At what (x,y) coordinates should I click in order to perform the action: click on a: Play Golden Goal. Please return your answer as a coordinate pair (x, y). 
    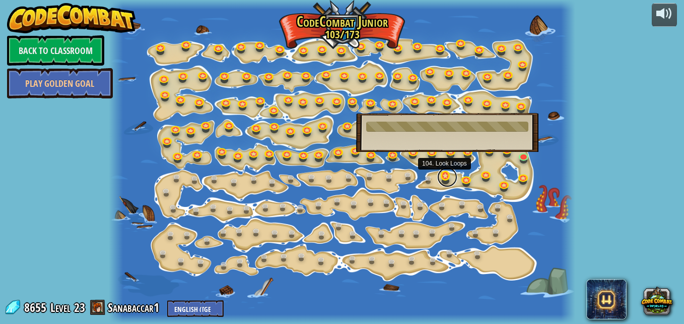
    Looking at the image, I should click on (60, 83).